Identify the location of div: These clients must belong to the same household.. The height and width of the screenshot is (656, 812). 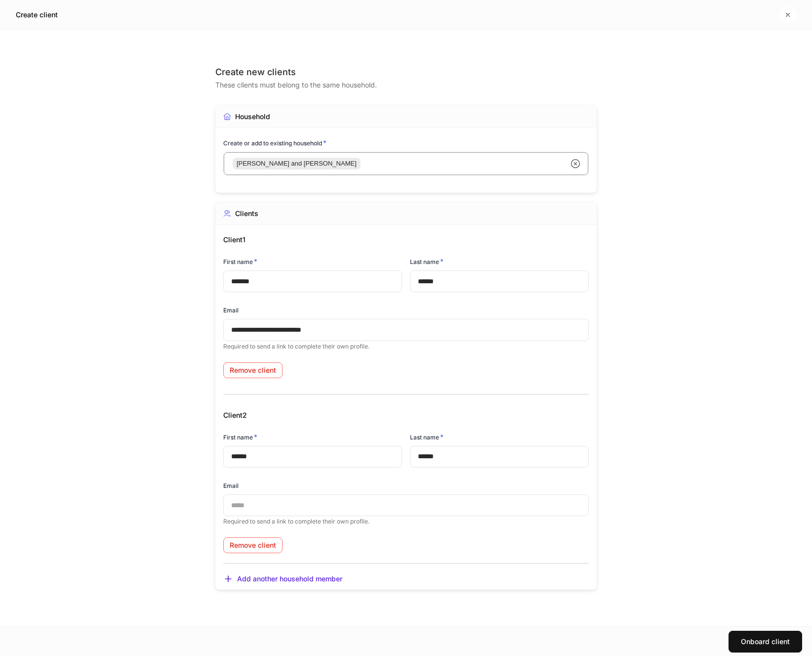
(406, 84).